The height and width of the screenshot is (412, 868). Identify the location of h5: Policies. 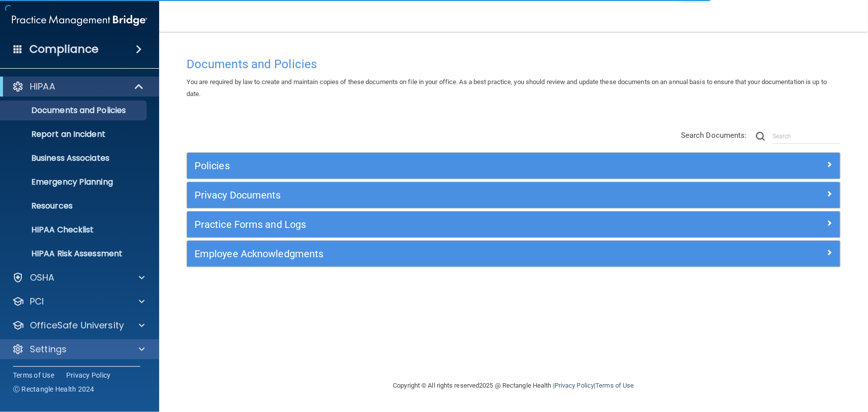
(432, 166).